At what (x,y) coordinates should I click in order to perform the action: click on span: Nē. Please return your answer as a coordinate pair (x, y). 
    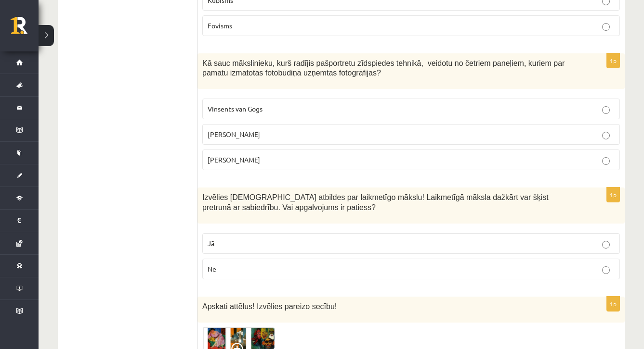
    Looking at the image, I should click on (212, 269).